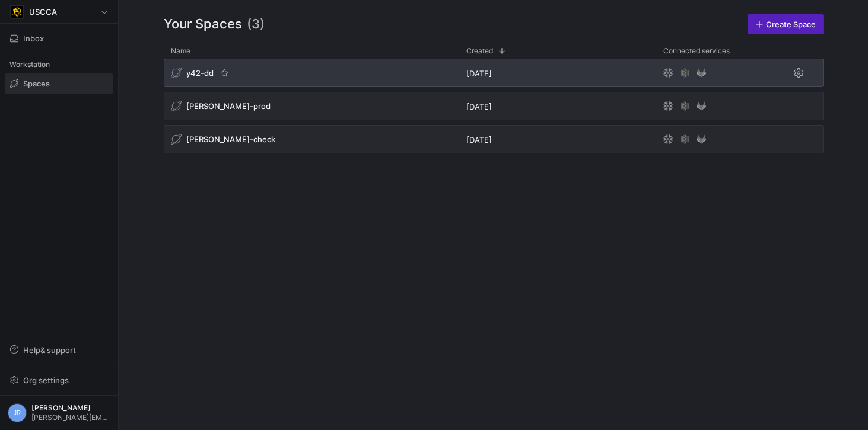 The image size is (868, 430). What do you see at coordinates (696, 51) in the screenshot?
I see `span: Connected services` at bounding box center [696, 51].